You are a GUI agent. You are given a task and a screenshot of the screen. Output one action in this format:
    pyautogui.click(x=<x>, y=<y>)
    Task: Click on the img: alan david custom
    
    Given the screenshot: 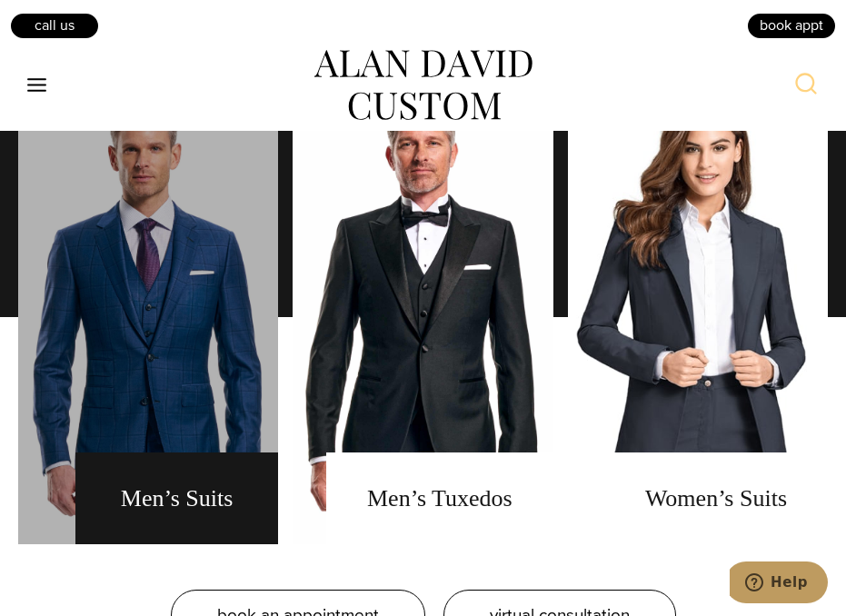 What is the action you would take?
    pyautogui.click(x=423, y=85)
    